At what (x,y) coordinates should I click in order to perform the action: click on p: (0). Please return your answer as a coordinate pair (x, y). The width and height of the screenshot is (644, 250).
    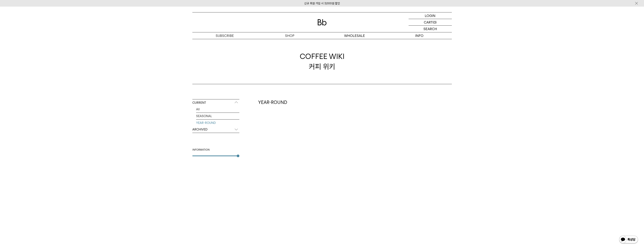
    Looking at the image, I should click on (434, 22).